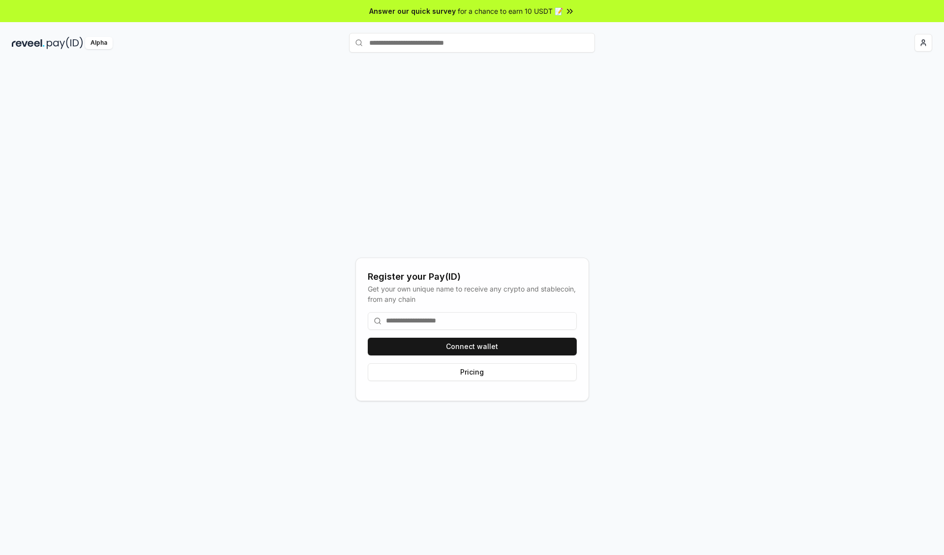 The width and height of the screenshot is (944, 555). What do you see at coordinates (472, 277) in the screenshot?
I see `div: Register your Pay(ID)` at bounding box center [472, 277].